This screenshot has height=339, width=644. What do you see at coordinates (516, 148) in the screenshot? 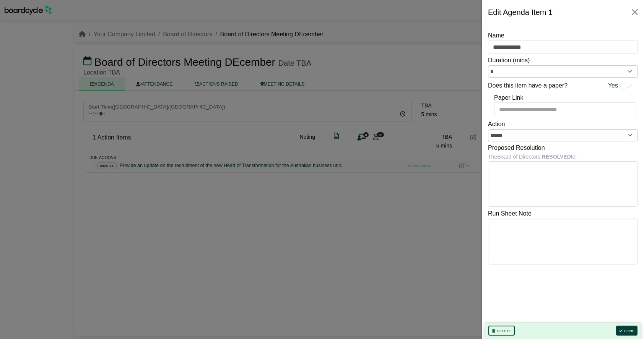
I see `label: Proposed Resolution` at bounding box center [516, 148].